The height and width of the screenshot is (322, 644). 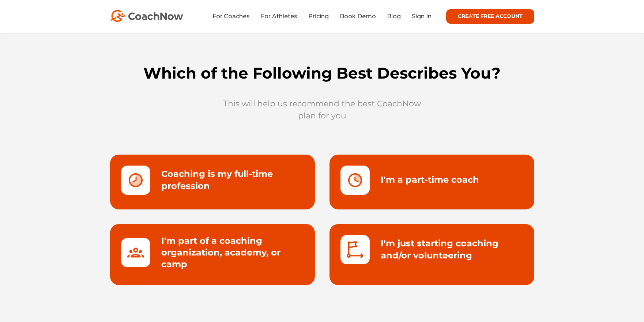 What do you see at coordinates (358, 16) in the screenshot?
I see `a: Book Demo` at bounding box center [358, 16].